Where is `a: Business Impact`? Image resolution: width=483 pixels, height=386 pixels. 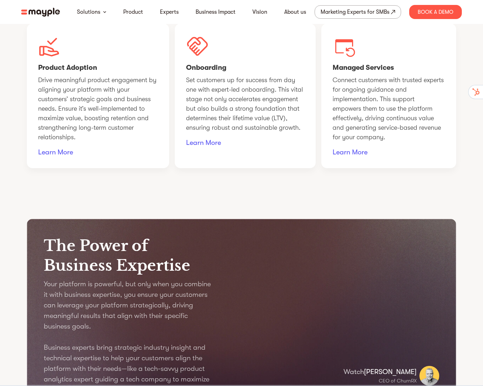
a: Business Impact is located at coordinates (215, 12).